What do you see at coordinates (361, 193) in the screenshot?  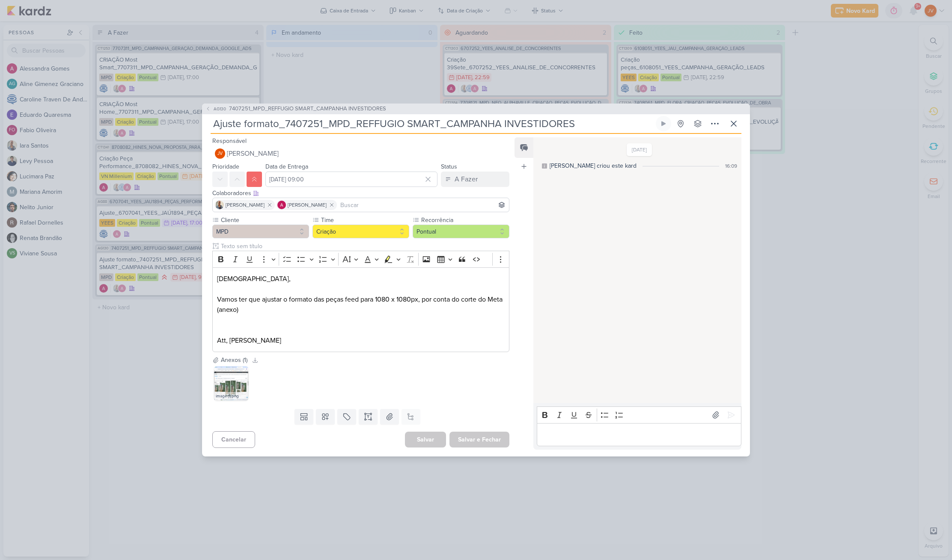 I see `div: Colaboradores` at bounding box center [361, 193].